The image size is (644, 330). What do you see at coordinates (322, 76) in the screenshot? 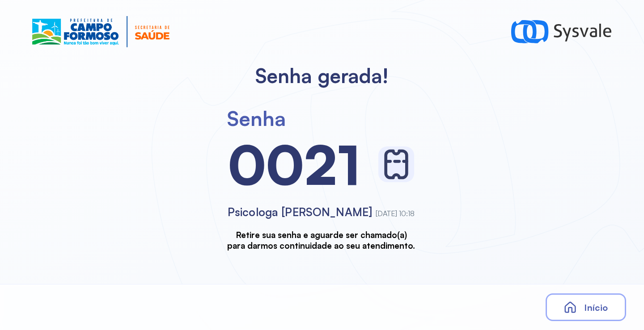
I see `h2: Senha gerada!` at bounding box center [322, 76].